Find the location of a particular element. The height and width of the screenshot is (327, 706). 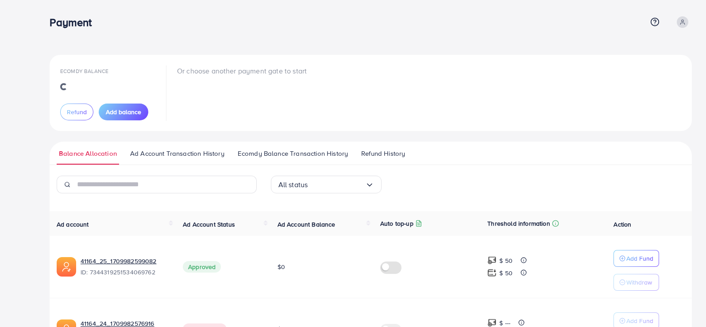

span: ID: 7344319251534069762 is located at coordinates (124, 272).